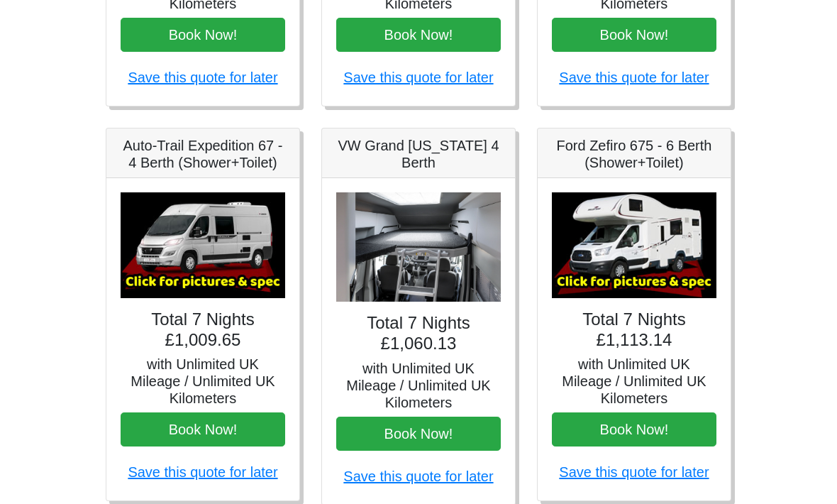 The width and height of the screenshot is (837, 504). What do you see at coordinates (203, 330) in the screenshot?
I see `h4: Total 7 Nights £1,009.65` at bounding box center [203, 330].